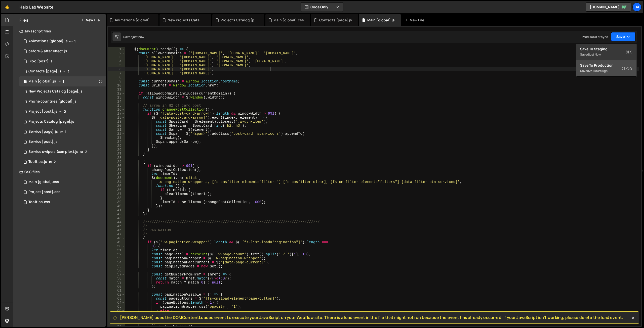  I want to click on h2: Files, so click(24, 20).